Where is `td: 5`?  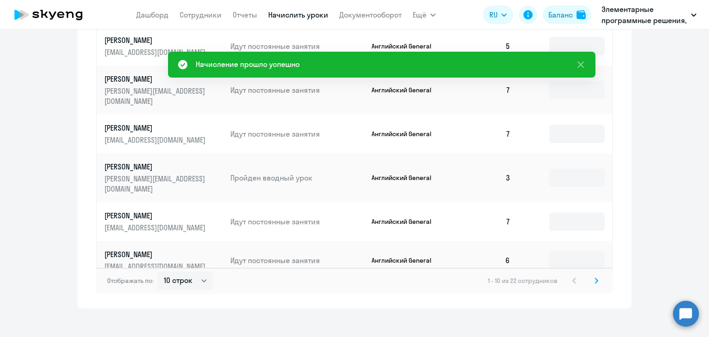
td: 5 is located at coordinates (485, 46).